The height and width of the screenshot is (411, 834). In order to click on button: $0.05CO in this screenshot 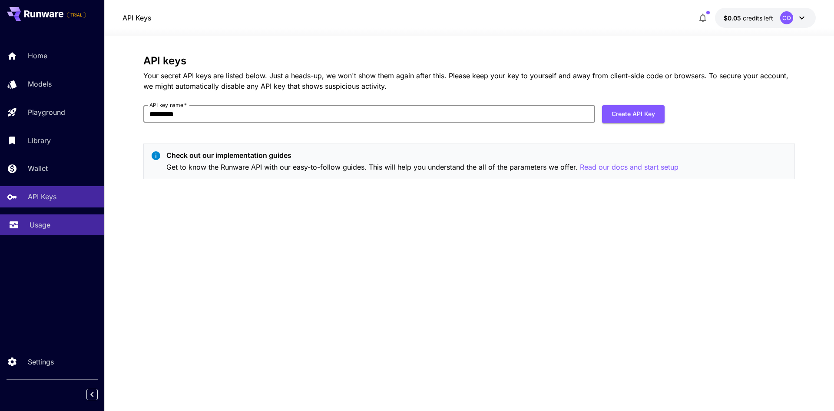, I will do `click(766, 18)`.